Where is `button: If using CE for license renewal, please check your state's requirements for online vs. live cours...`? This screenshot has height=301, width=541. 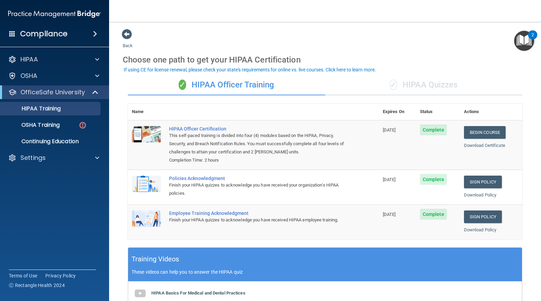 button: If using CE for license renewal, please check your state's requirements for online vs. live cours... is located at coordinates (250, 70).